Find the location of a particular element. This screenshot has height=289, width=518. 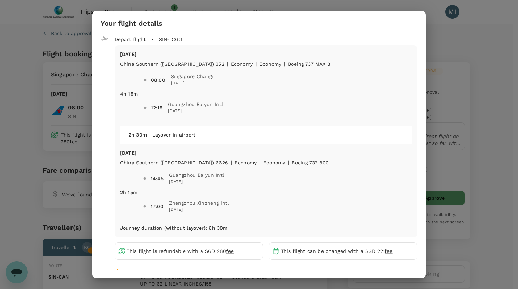

span: Zhengzhou Xinzheng Intl is located at coordinates (199, 203).